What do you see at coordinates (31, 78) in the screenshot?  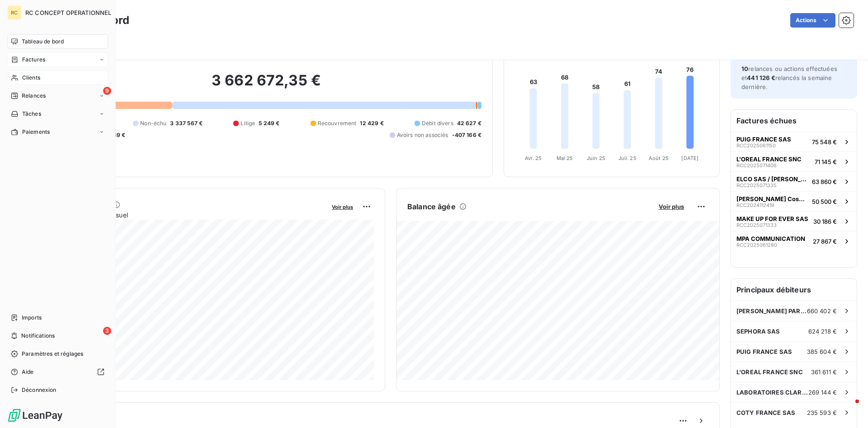 I see `span: Clients` at bounding box center [31, 78].